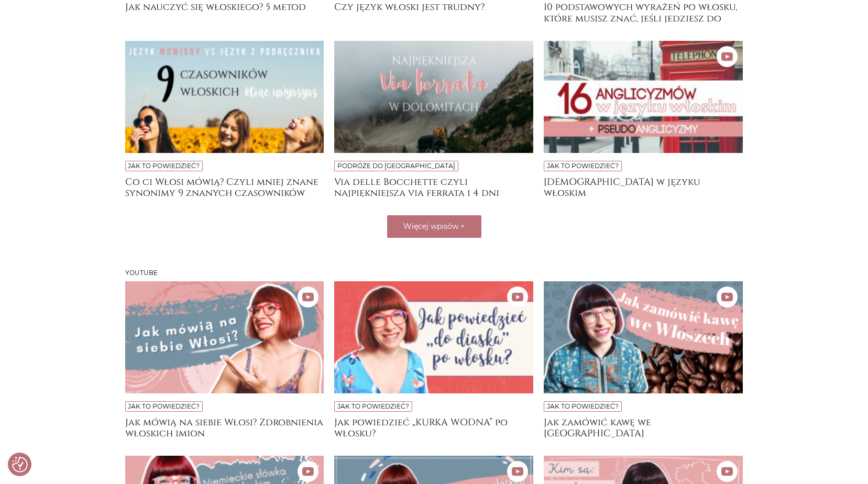 This screenshot has width=868, height=484. What do you see at coordinates (434, 427) in the screenshot?
I see `h4: Jak powiedzieć „KURKA WODNA” po włosku?` at bounding box center [434, 427].